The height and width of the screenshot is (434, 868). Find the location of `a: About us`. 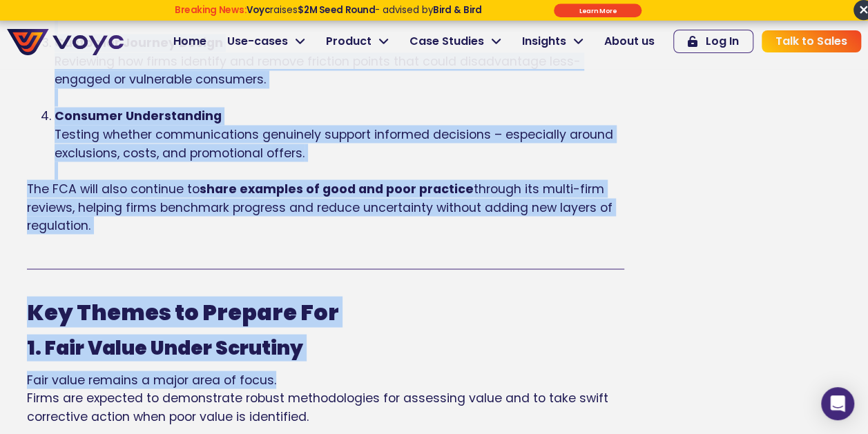

a: About us is located at coordinates (629, 42).